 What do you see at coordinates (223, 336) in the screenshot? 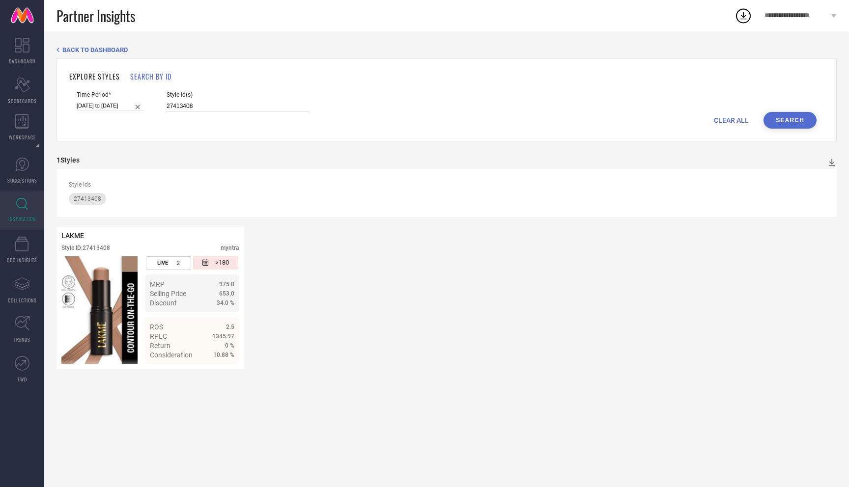
I see `span: 1345.97` at bounding box center [223, 336].